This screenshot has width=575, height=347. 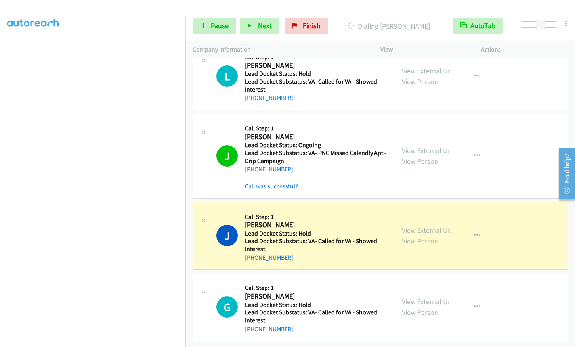 I want to click on div: Need help?, so click(x=15, y=27).